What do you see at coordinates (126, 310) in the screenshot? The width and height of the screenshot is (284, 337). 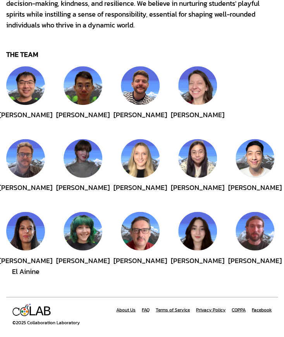 I see `a: About Us` at bounding box center [126, 310].